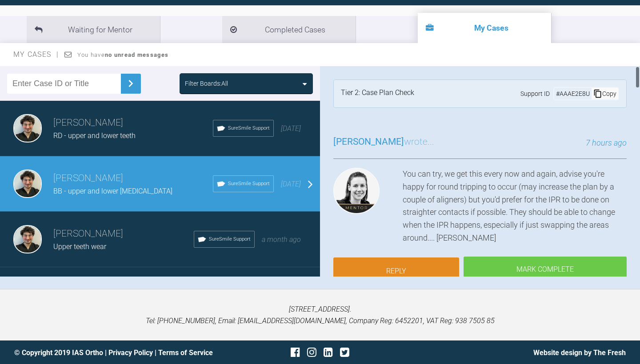  Describe the element at coordinates (116, 353) in the screenshot. I see `div: © Copyright 2019 IAS Ortho | |` at that location.